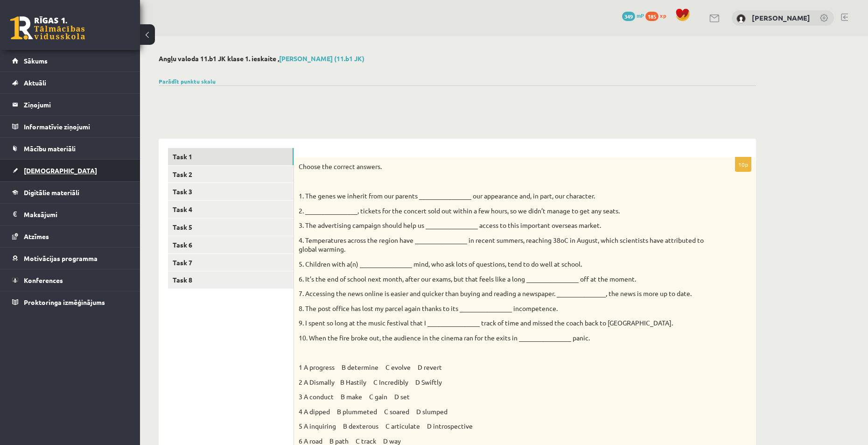 The image size is (868, 445). Describe the element at coordinates (231, 262) in the screenshot. I see `a: Task 7` at that location.